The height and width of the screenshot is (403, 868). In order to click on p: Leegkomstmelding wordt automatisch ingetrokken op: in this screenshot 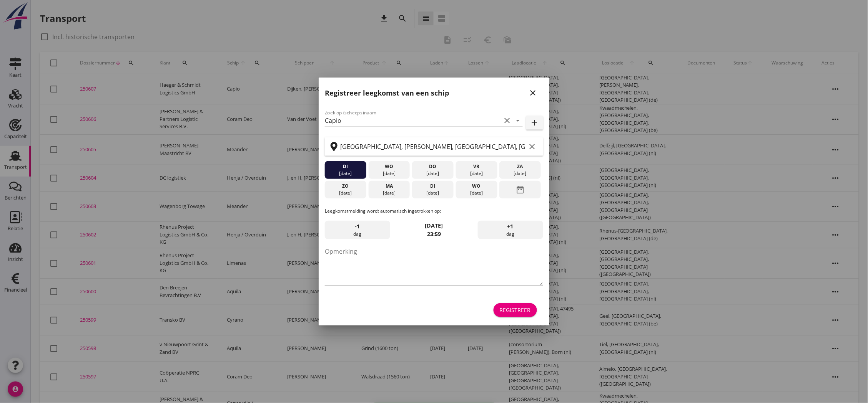, I will do `click(434, 211)`.